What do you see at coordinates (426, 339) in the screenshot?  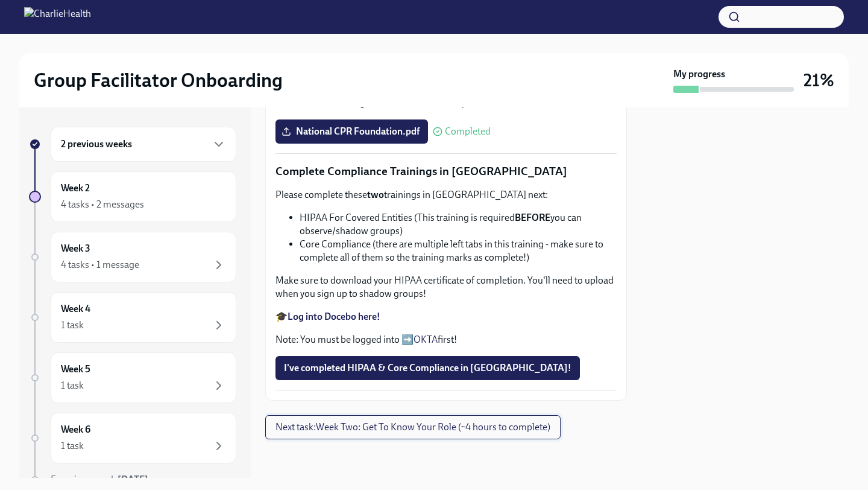 I see `a: OKTA` at bounding box center [426, 339].